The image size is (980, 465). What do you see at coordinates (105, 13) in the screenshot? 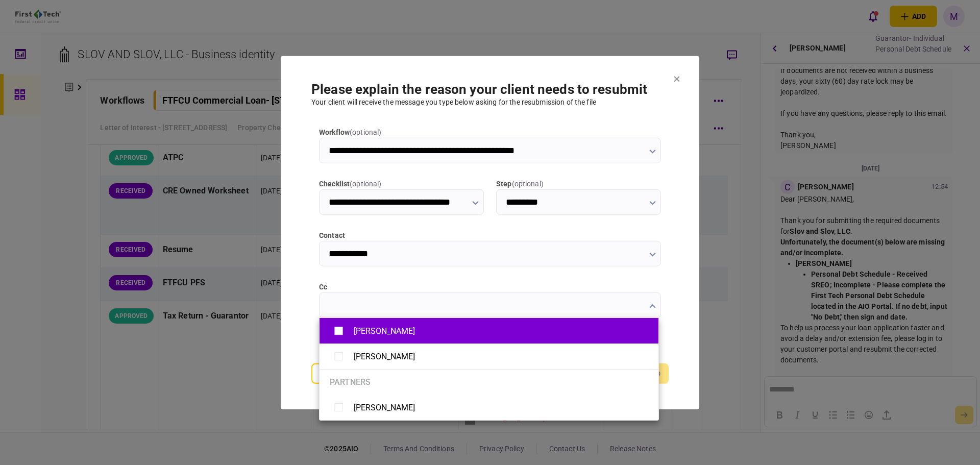
I see `body: Rich Text Area. Press ALT-0 for help.` at bounding box center [105, 13].